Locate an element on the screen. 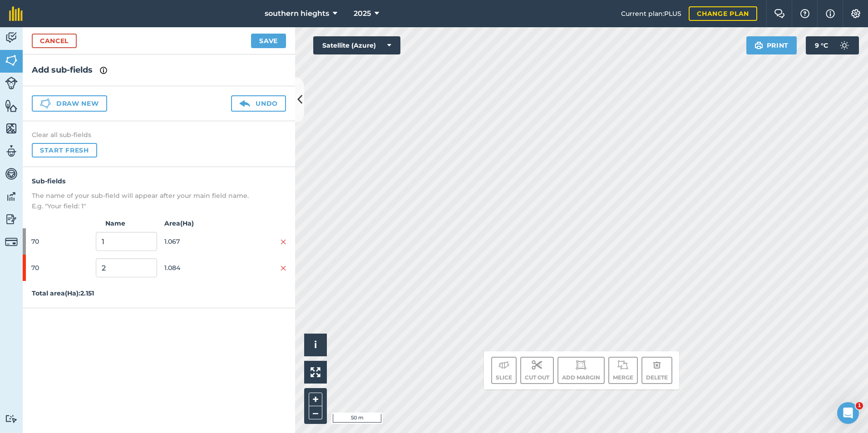  div: 701.084 is located at coordinates (159, 268).